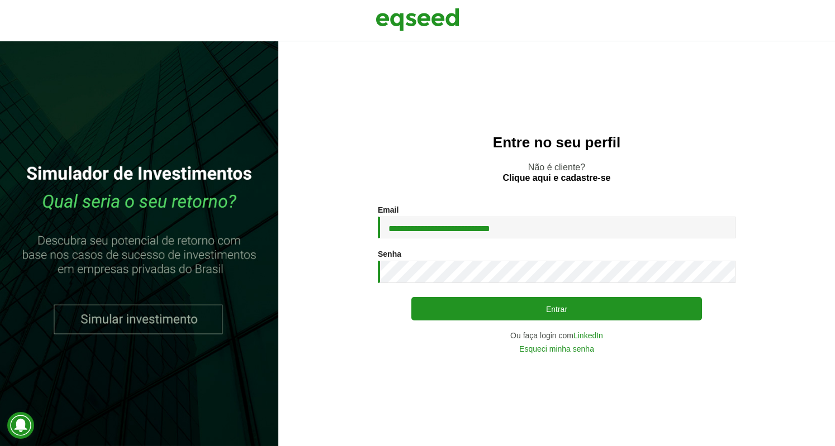 The width and height of the screenshot is (835, 446). What do you see at coordinates (556, 142) in the screenshot?
I see `h2: Entre no seu perfil` at bounding box center [556, 142].